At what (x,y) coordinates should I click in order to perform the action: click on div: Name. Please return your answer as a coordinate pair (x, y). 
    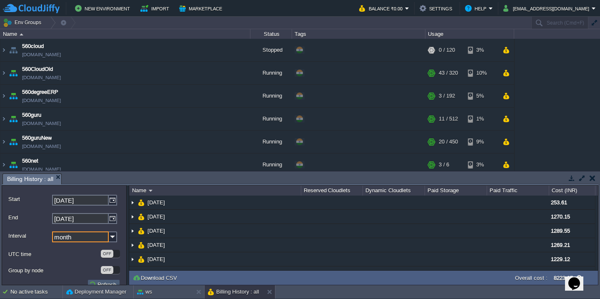
    Looking at the image, I should click on (215, 190).